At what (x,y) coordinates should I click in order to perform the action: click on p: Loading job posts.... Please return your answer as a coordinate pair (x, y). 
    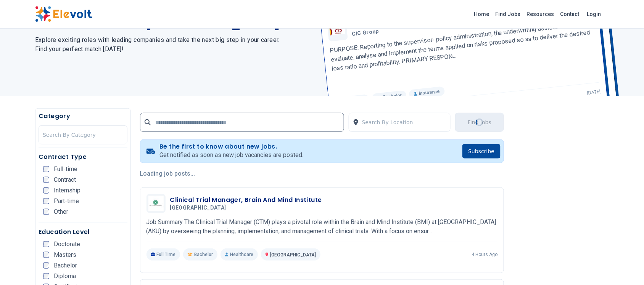
    Looking at the image, I should click on (322, 174).